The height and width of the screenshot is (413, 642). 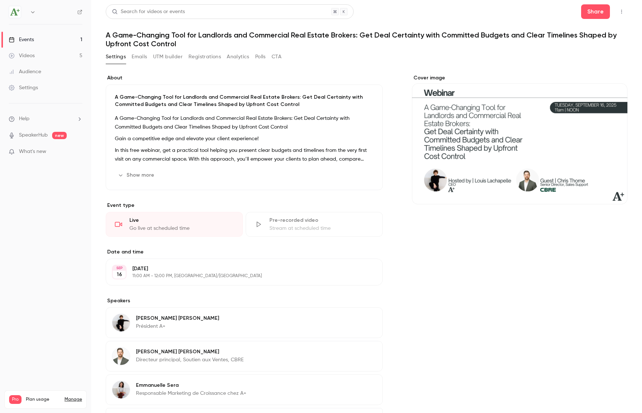 I want to click on div: Emmanuelle SeraEmmanuelle SeraResponsable Marketing de Croissance chez A+, so click(x=244, y=390).